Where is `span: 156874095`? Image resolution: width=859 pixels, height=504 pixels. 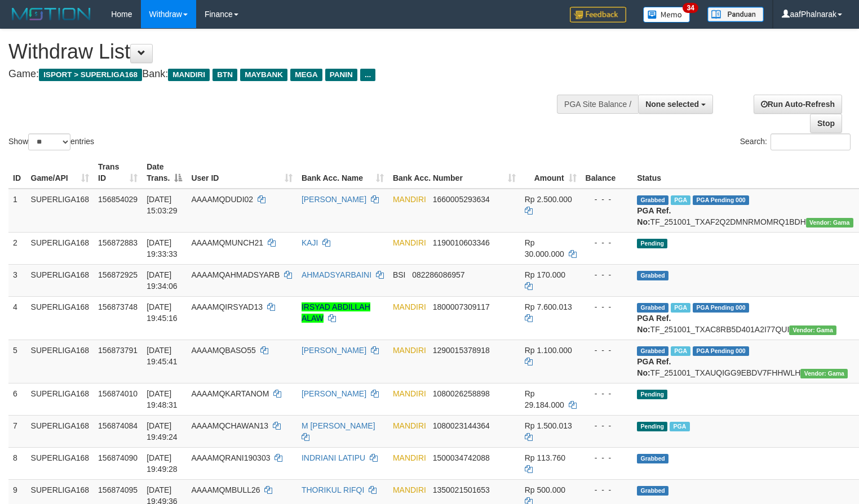 span: 156874095 is located at coordinates (117, 490).